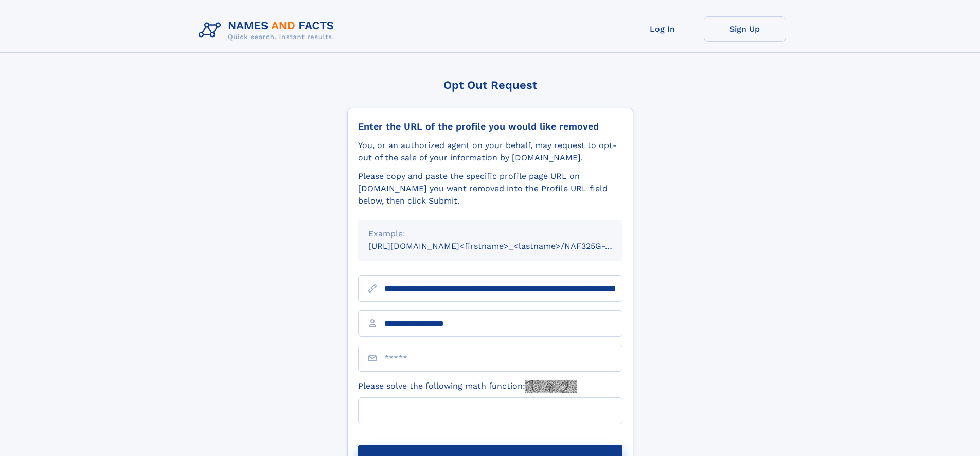 The height and width of the screenshot is (456, 980). Describe the element at coordinates (662, 29) in the screenshot. I see `a: Log In` at that location.